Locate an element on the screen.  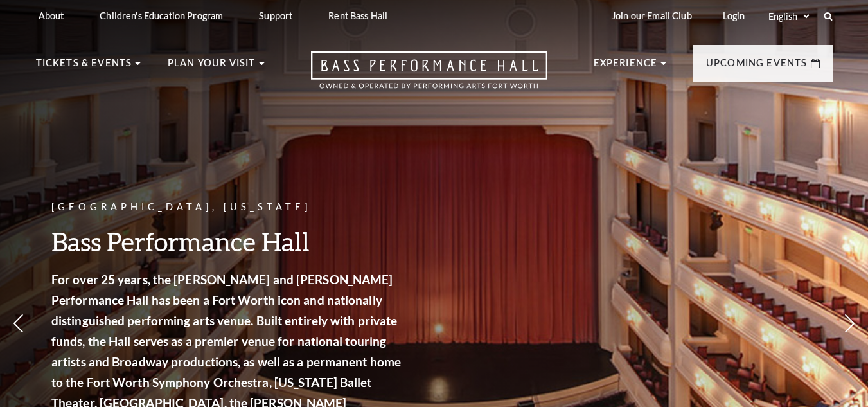
p: Children's Education Program is located at coordinates (161, 16).